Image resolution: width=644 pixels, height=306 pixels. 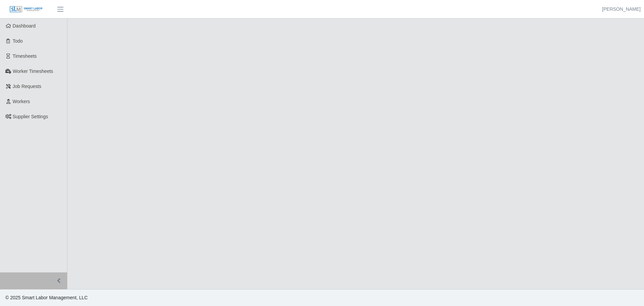 I want to click on span: Dashboard, so click(x=24, y=26).